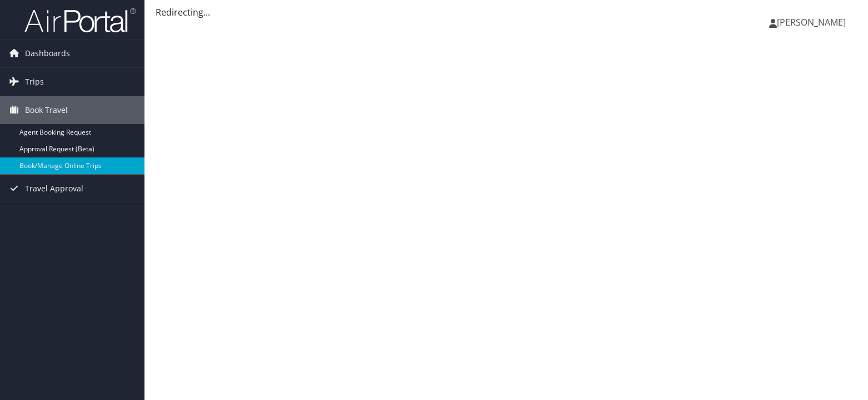 Image resolution: width=868 pixels, height=400 pixels. What do you see at coordinates (34, 82) in the screenshot?
I see `span: Trips` at bounding box center [34, 82].